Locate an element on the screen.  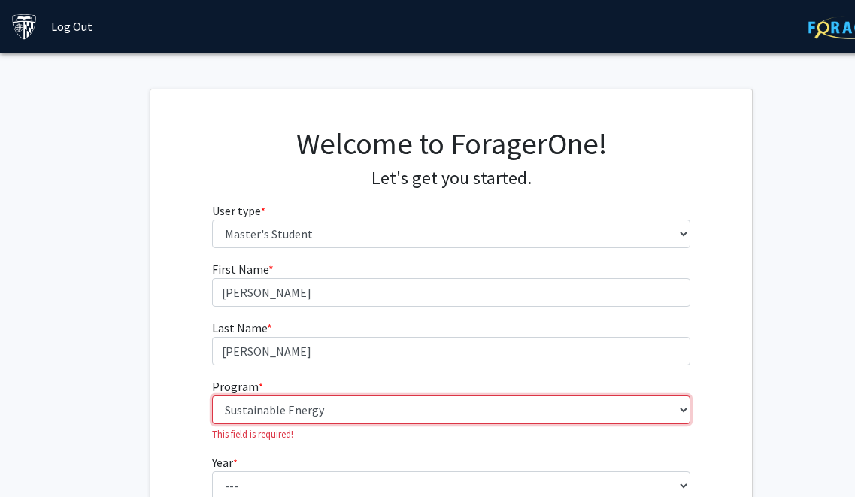
img: Johns Hopkins University Logo is located at coordinates (24, 26).